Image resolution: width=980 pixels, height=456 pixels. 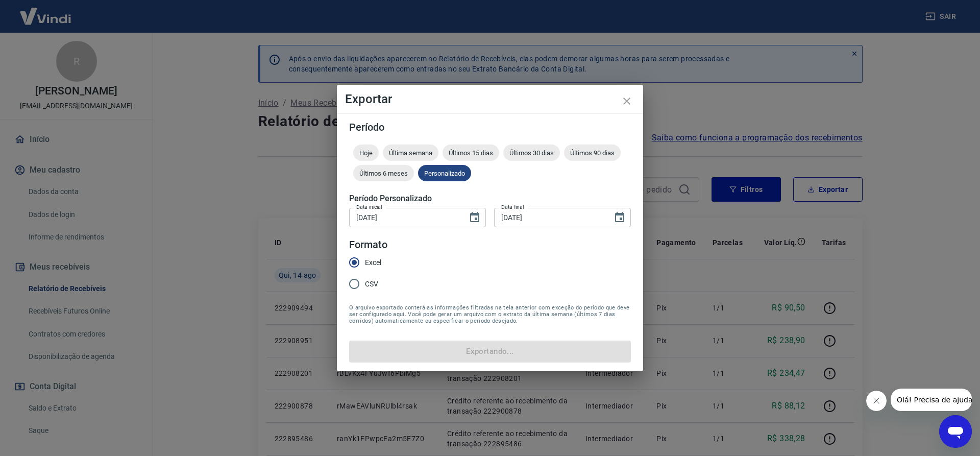 What do you see at coordinates (490, 127) in the screenshot?
I see `h5: Período` at bounding box center [490, 127].